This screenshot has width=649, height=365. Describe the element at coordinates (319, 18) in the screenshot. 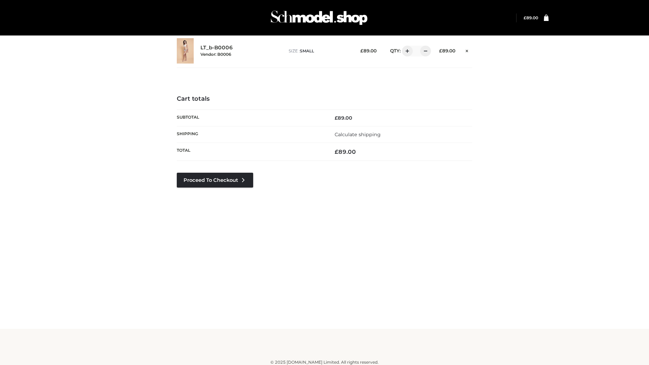

I see `img: Schmodel Admin 964` at that location.